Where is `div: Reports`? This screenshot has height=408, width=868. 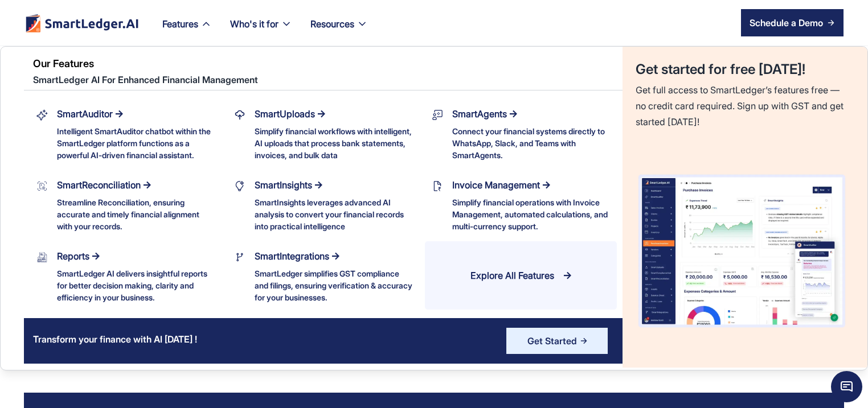
div: Reports is located at coordinates (73, 257).